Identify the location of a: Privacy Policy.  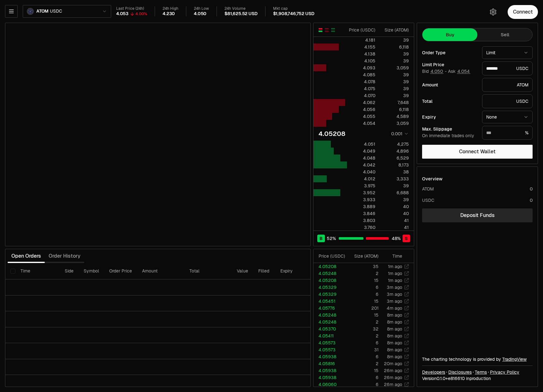
(505, 372).